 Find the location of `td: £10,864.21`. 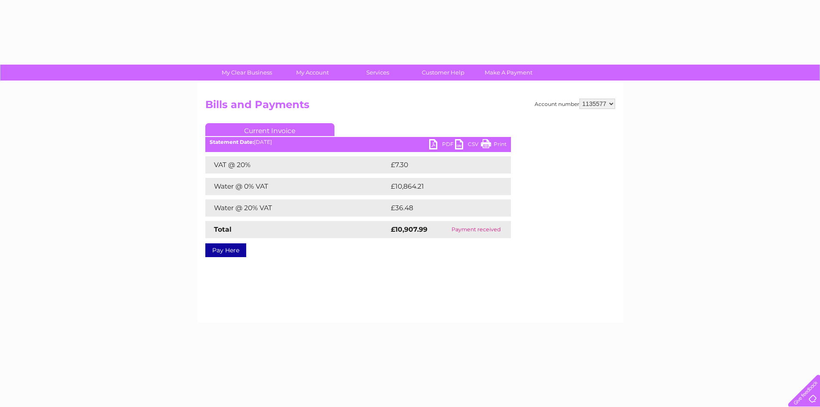

td: £10,864.21 is located at coordinates (443, 186).